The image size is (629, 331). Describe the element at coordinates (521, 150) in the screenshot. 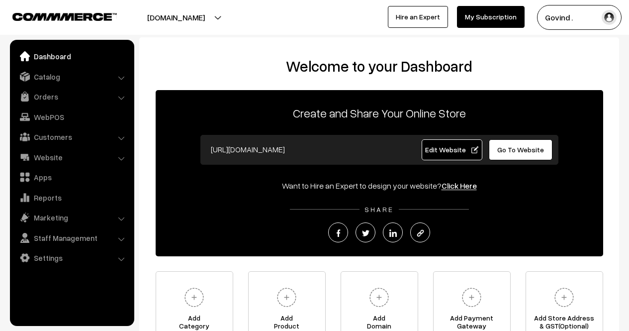

I see `a: Go To Website` at that location.